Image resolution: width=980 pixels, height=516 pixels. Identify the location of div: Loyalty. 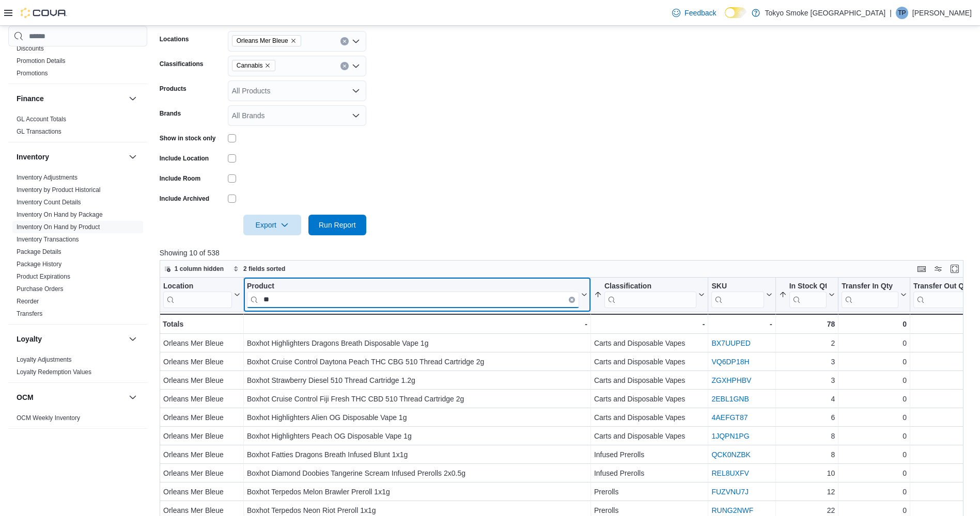
(77, 368).